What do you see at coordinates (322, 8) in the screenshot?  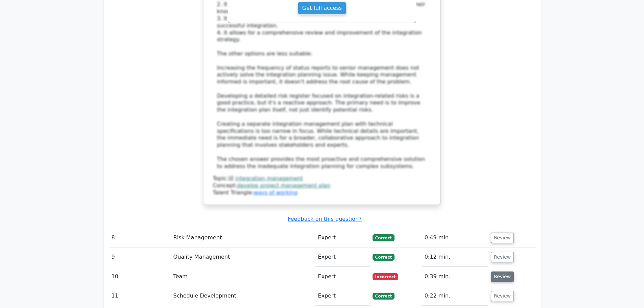 I see `a: Get full access` at bounding box center [322, 8].